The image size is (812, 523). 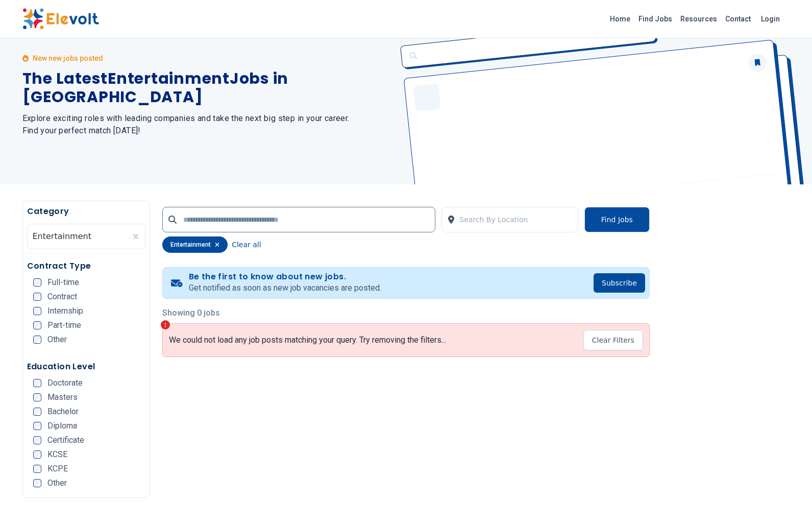 I want to click on span: Contract, so click(x=62, y=297).